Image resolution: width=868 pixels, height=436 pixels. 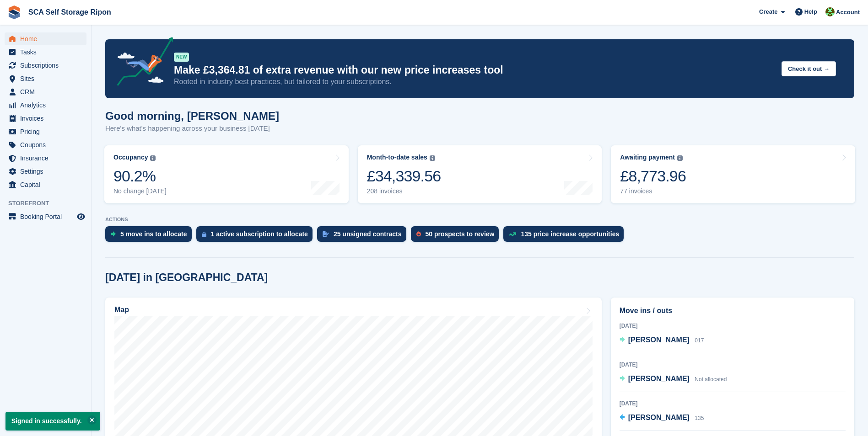 What do you see at coordinates (48, 131) in the screenshot?
I see `span: Pricing` at bounding box center [48, 131].